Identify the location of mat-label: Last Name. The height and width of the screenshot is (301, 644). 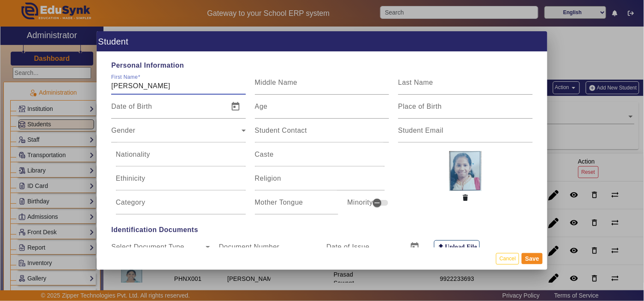
(416, 82).